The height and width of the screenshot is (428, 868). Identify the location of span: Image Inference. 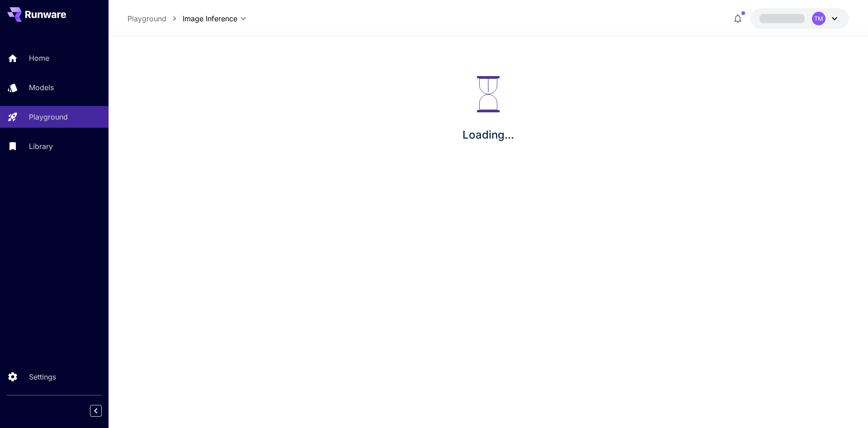
(210, 18).